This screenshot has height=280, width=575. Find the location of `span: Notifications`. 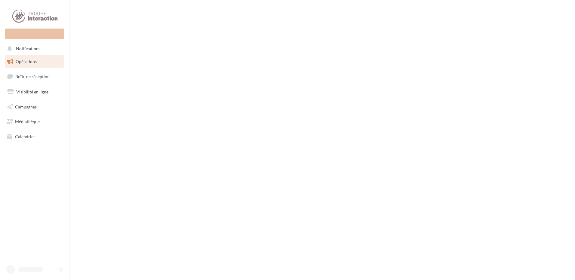

span: Notifications is located at coordinates (28, 49).